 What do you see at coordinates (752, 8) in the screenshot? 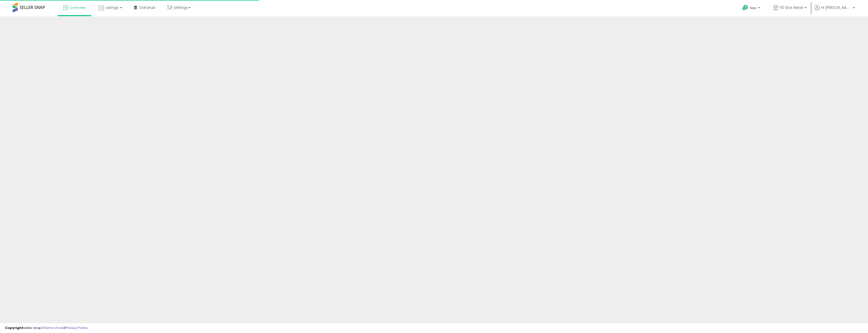
I see `a: Help` at bounding box center [752, 8].